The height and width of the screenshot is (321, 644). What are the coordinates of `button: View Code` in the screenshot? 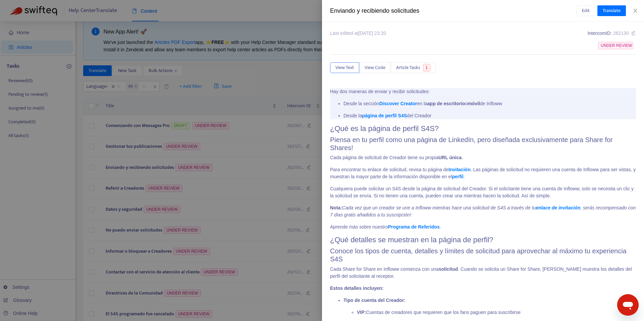 It's located at (375, 68).